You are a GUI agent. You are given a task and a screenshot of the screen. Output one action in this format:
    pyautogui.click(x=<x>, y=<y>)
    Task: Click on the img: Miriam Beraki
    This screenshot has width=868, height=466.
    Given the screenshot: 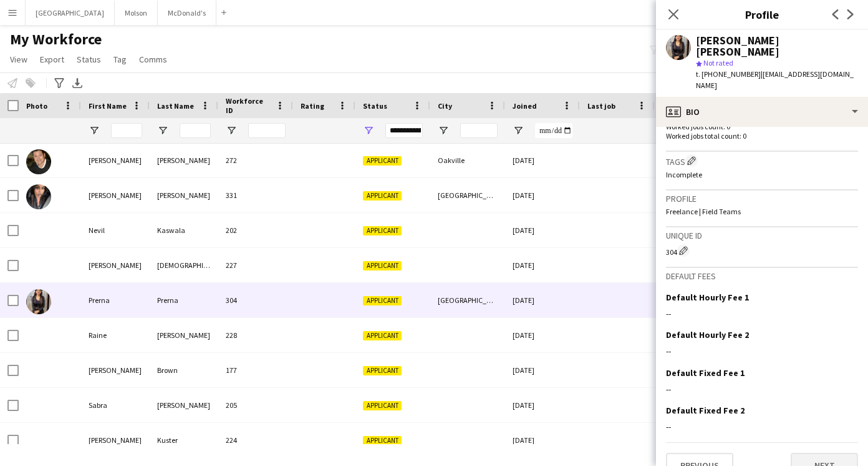 What is the action you would take?
    pyautogui.click(x=39, y=197)
    